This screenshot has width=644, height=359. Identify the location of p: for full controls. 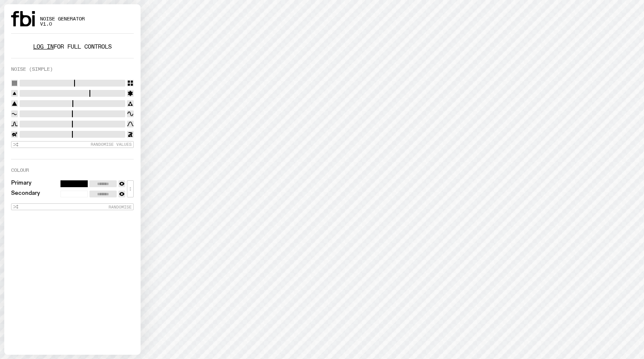
(72, 46).